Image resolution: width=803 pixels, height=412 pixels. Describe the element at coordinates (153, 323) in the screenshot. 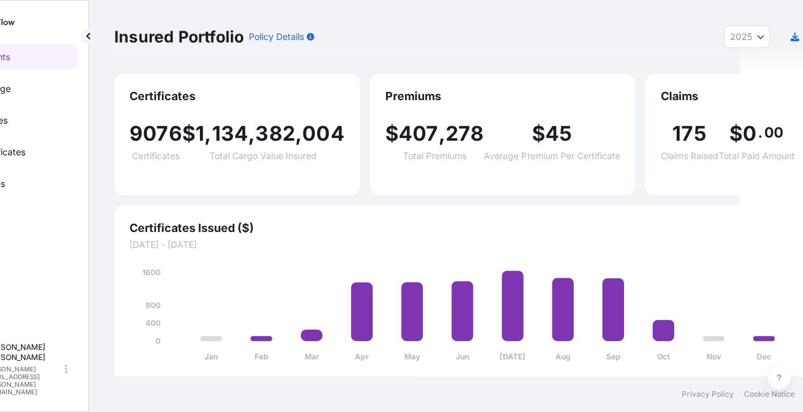

I see `tspan: 400` at that location.